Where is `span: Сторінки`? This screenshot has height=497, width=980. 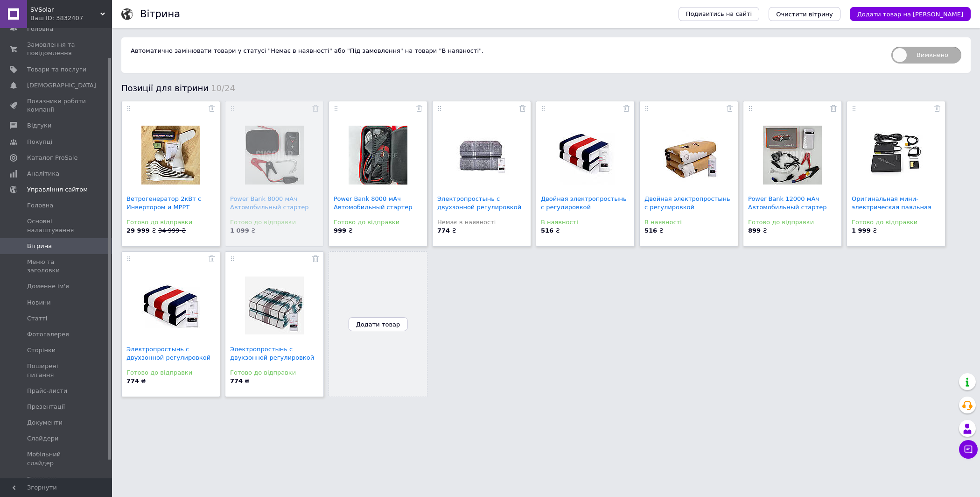
span: Сторінки is located at coordinates (41, 350).